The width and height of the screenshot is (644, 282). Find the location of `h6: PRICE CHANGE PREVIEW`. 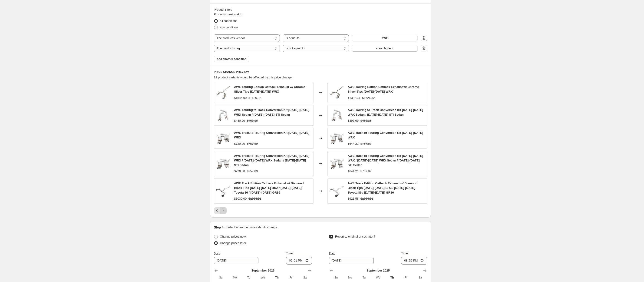

h6: PRICE CHANGE PREVIEW is located at coordinates (320, 72).